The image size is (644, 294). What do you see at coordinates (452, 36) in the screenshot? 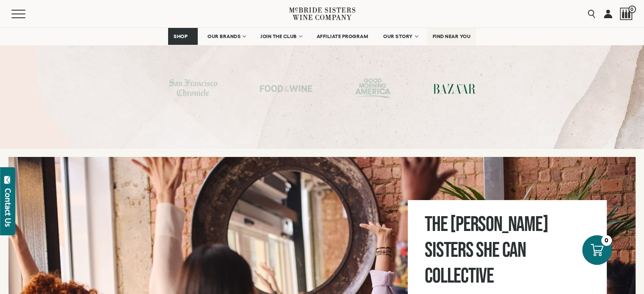
I see `a: FIND NEAR YOU` at bounding box center [452, 36].